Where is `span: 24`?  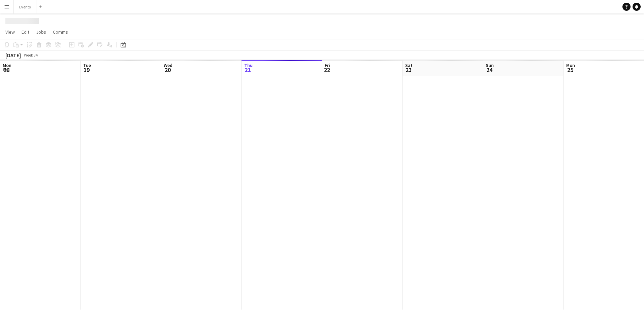
span: 24 is located at coordinates (489, 70).